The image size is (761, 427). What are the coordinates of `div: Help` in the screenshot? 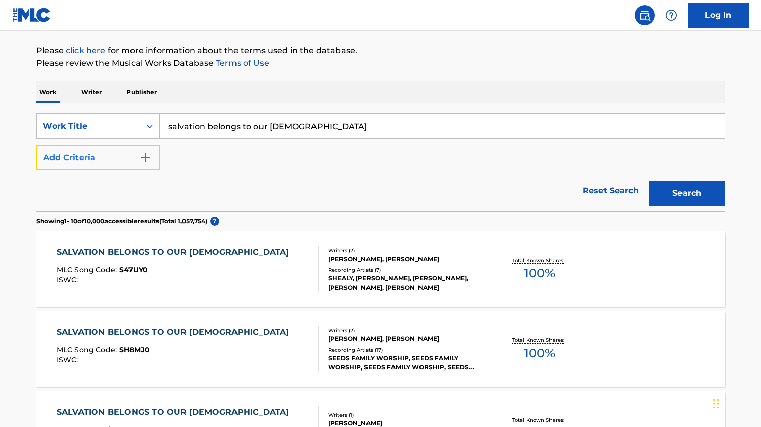 It's located at (671, 15).